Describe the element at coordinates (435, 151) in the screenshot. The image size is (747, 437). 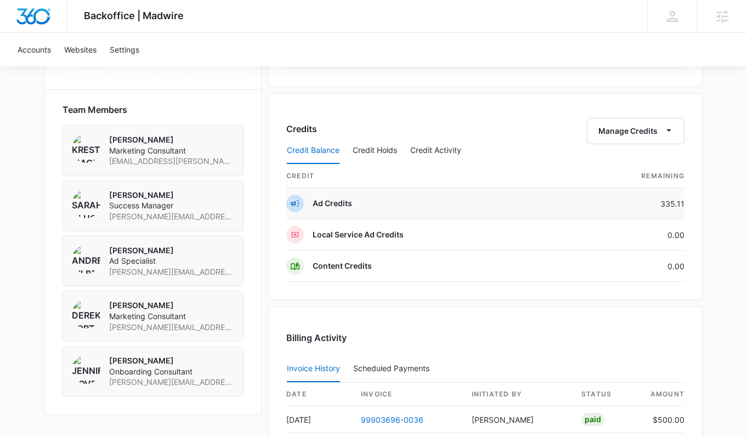
I see `button: Credit Activity` at that location.